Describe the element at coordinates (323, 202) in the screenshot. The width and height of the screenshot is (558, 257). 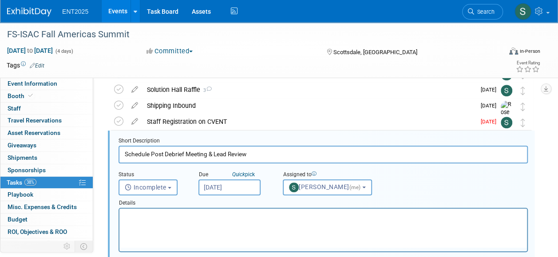
I see `div: Details` at that location.